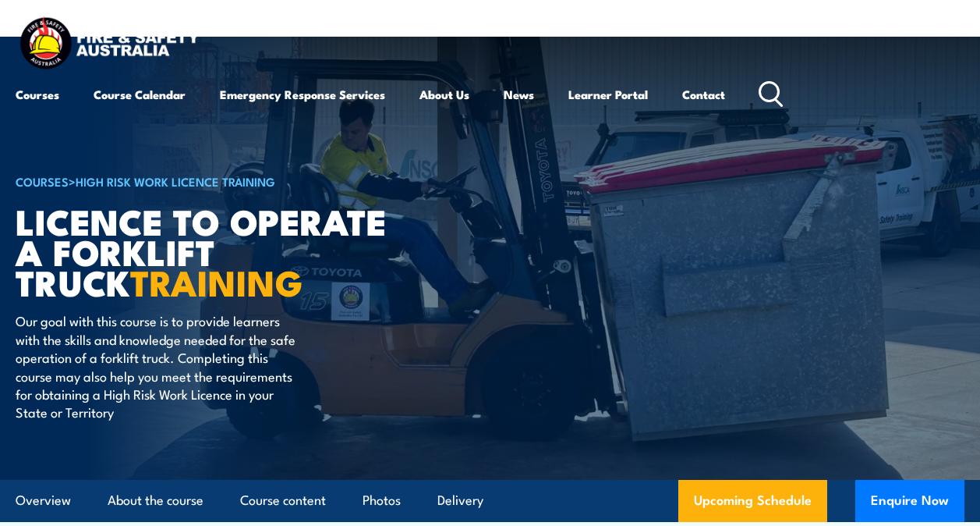  I want to click on a: Courses, so click(37, 95).